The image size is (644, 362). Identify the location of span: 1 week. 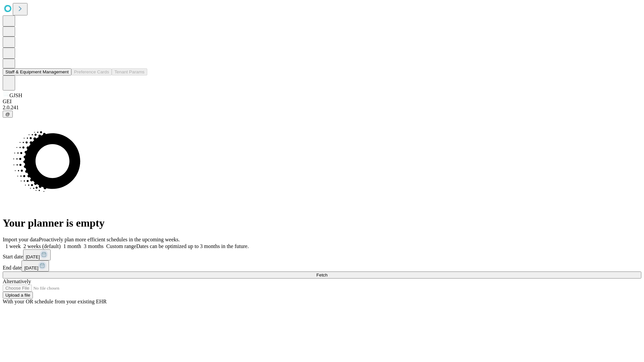
(13, 246).